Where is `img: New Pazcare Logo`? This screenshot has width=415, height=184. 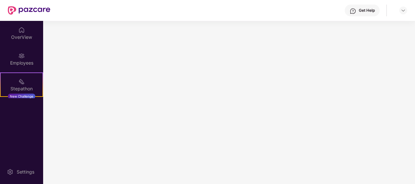 img: New Pazcare Logo is located at coordinates (29, 10).